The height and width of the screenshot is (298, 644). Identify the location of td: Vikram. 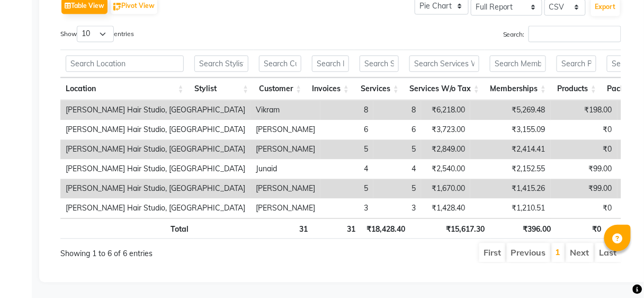
(286, 110).